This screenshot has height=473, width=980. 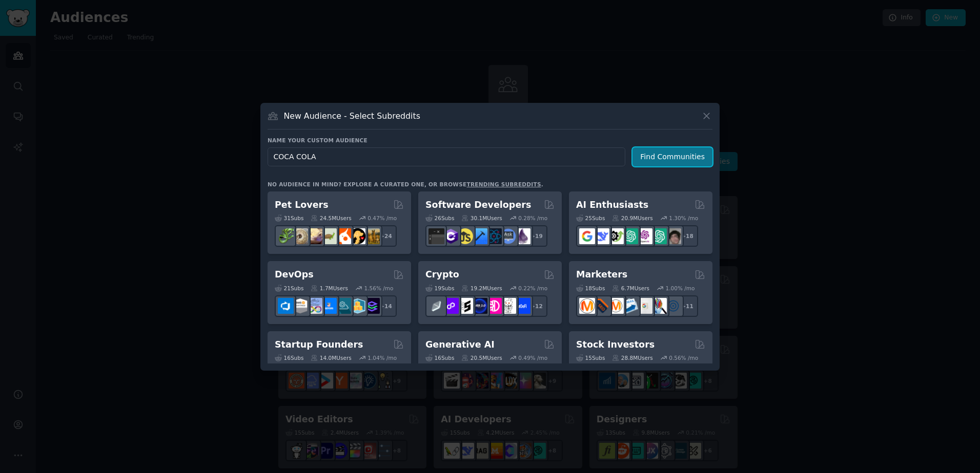 What do you see at coordinates (382, 218) in the screenshot?
I see `div: 0.47 % /mo` at bounding box center [382, 218].